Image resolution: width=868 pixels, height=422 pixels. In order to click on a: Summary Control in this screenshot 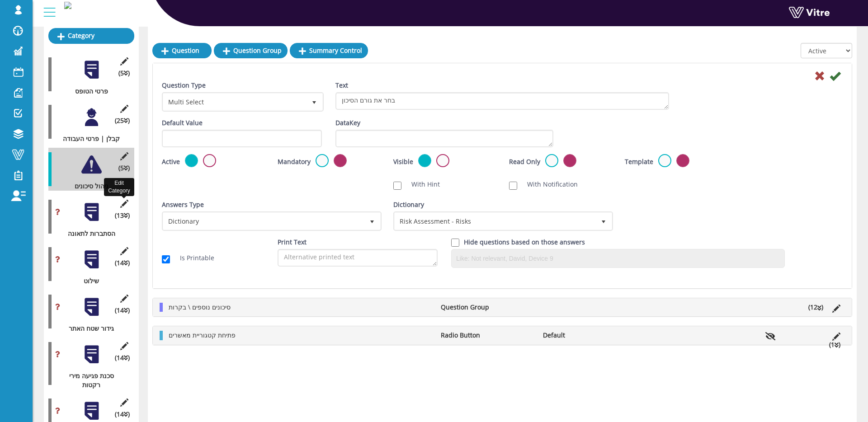, I will do `click(329, 50)`.